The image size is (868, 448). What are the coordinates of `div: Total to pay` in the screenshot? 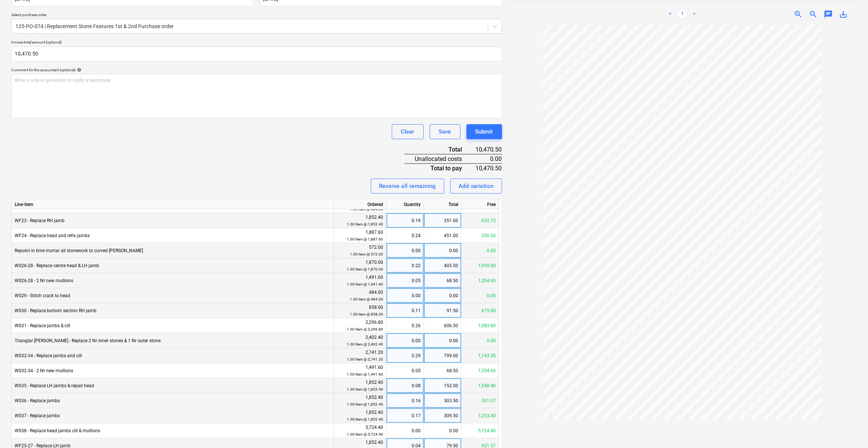 It's located at (439, 168).